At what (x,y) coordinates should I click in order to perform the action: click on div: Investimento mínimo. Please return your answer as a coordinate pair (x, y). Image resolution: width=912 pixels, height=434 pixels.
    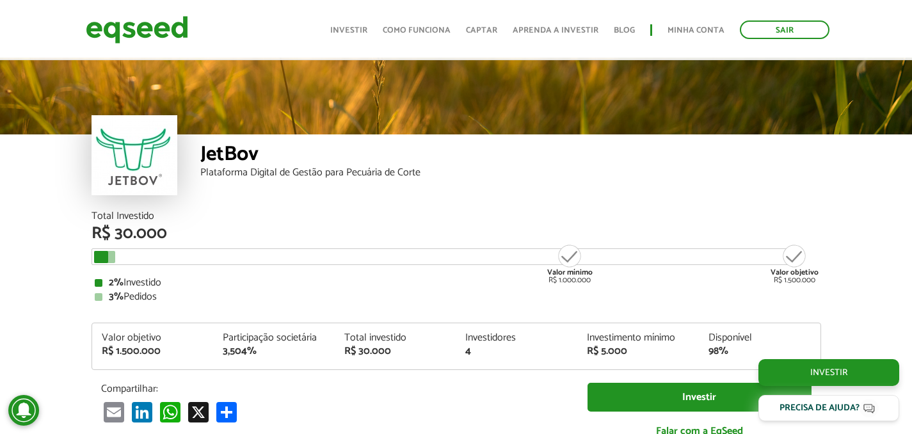
    Looking at the image, I should click on (638, 338).